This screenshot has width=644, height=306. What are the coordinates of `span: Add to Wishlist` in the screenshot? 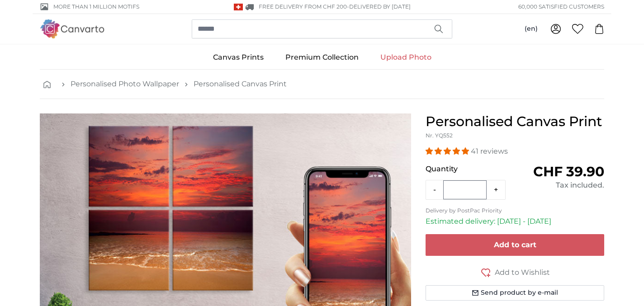 It's located at (523, 272).